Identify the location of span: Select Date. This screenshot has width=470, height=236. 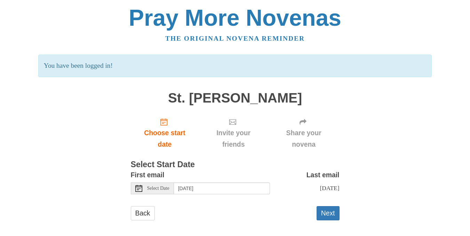
(158, 188).